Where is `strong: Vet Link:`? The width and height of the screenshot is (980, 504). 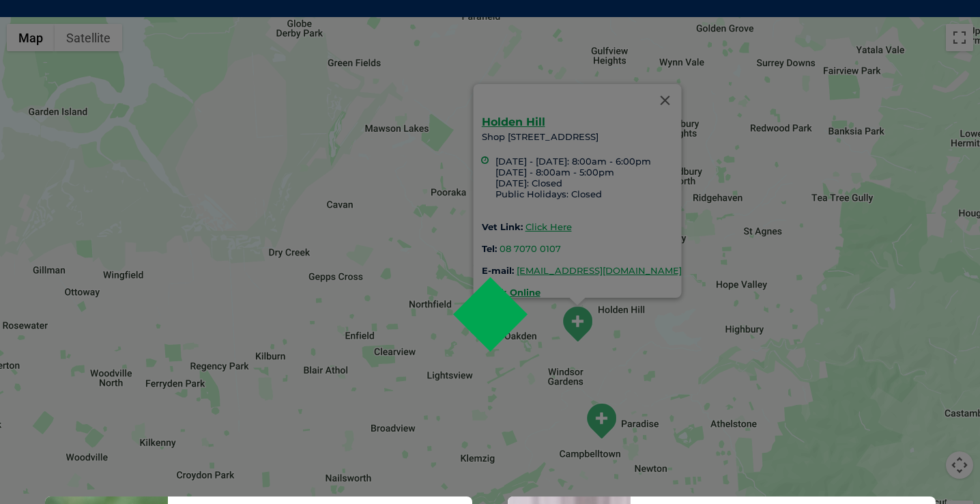
strong: Vet Link: is located at coordinates (502, 226).